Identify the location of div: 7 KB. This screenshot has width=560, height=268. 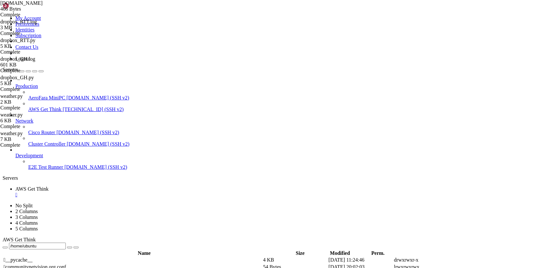
(32, 139).